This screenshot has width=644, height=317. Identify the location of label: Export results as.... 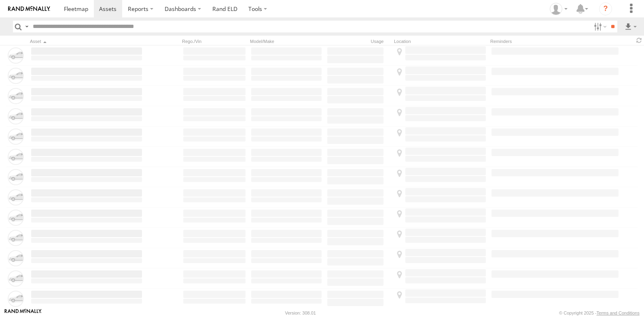
(630, 26).